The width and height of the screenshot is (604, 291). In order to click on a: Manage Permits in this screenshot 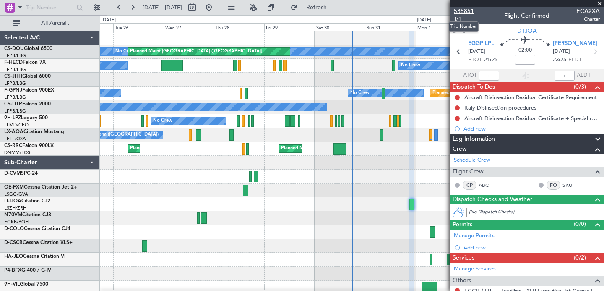, I will do `click(474, 236)`.